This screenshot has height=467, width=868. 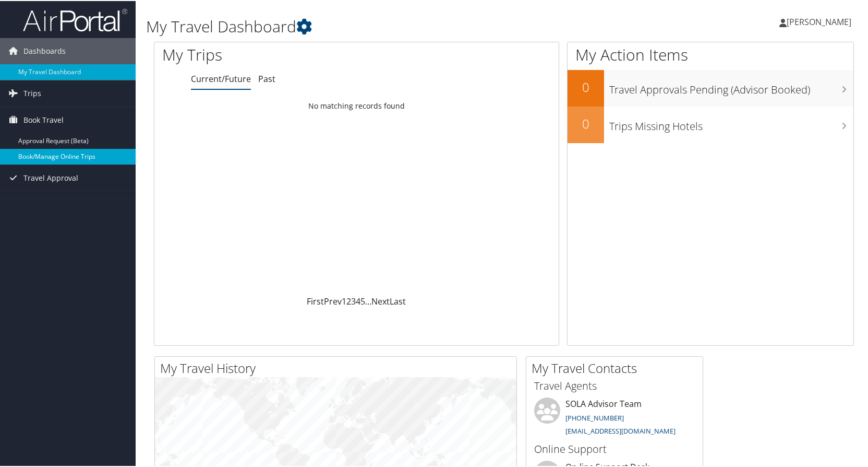 I want to click on a: 1, so click(x=344, y=300).